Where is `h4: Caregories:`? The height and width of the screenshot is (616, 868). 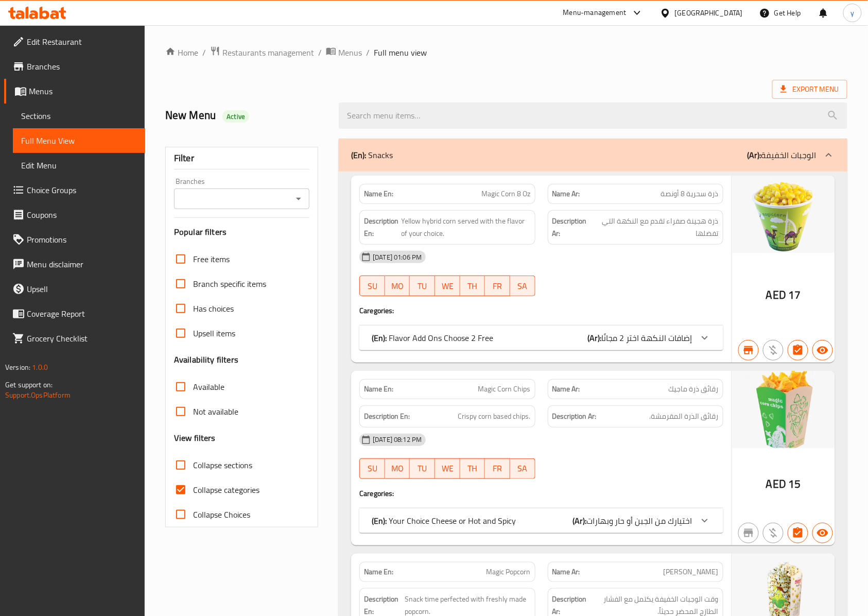 h4: Caregories: is located at coordinates (541, 494).